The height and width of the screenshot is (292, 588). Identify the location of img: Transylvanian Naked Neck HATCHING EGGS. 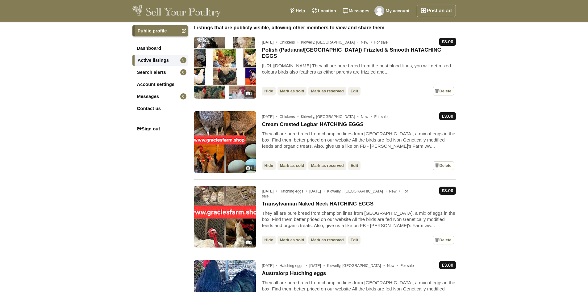
(225, 216).